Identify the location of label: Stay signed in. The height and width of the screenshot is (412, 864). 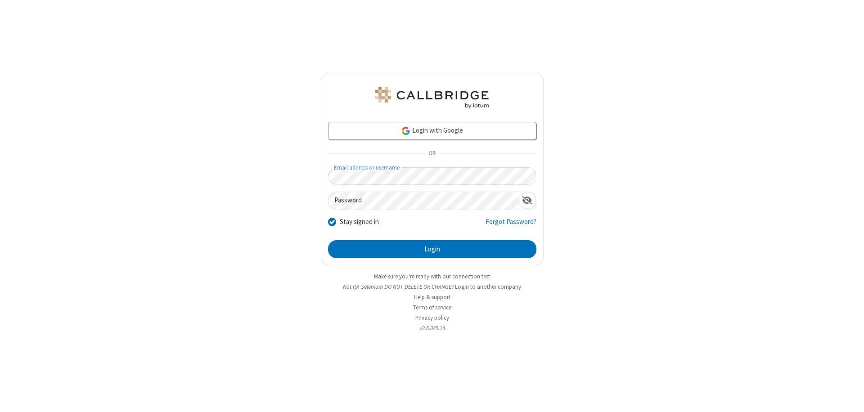
(359, 222).